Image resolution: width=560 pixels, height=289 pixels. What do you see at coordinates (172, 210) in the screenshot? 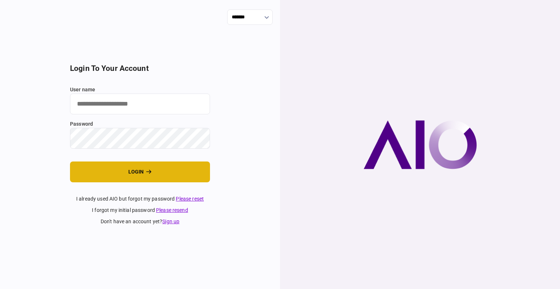
I see `a: Please resend` at bounding box center [172, 210].